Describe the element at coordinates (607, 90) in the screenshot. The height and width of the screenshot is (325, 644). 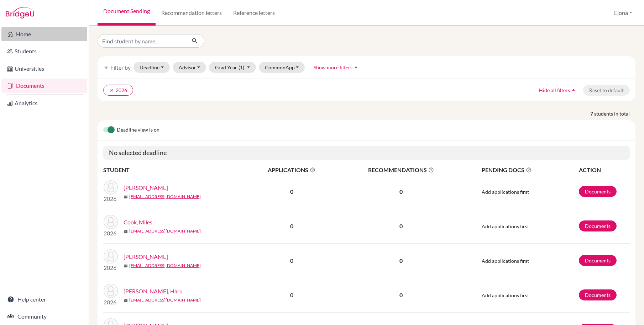
I see `button: Reset to default` at that location.